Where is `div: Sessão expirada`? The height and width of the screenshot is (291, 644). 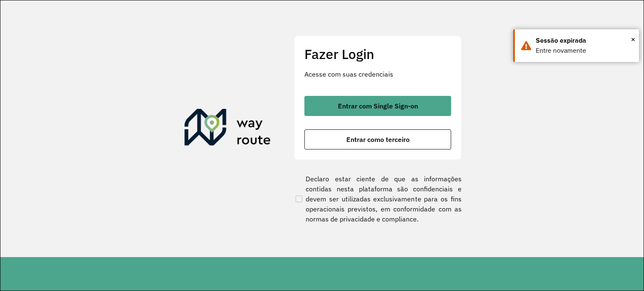
div: Sessão expirada is located at coordinates (584, 41).